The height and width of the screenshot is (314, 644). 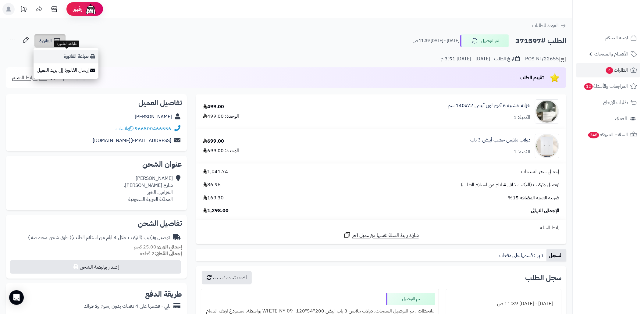 What do you see at coordinates (543, 278) in the screenshot?
I see `h3: سجل الطلب` at bounding box center [543, 278].